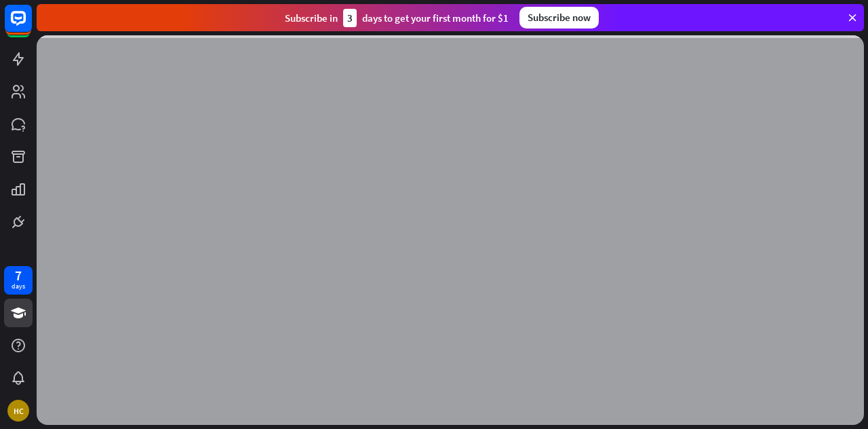  I want to click on a: 7 days, so click(19, 280).